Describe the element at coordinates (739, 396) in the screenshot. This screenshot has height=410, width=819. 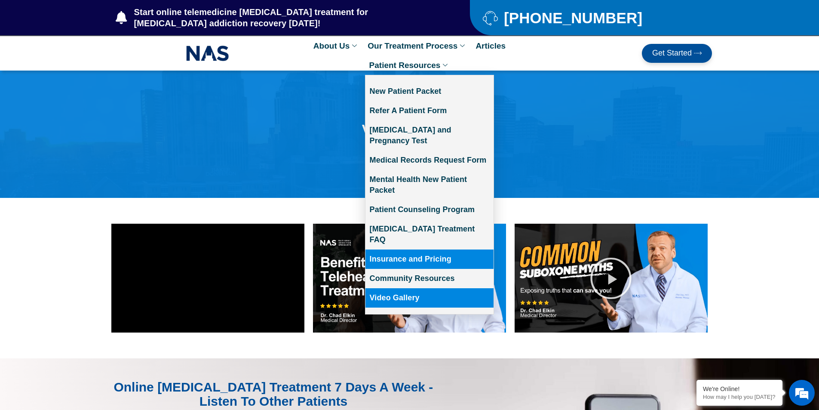
I see `p: How may I help you today?` at that location.